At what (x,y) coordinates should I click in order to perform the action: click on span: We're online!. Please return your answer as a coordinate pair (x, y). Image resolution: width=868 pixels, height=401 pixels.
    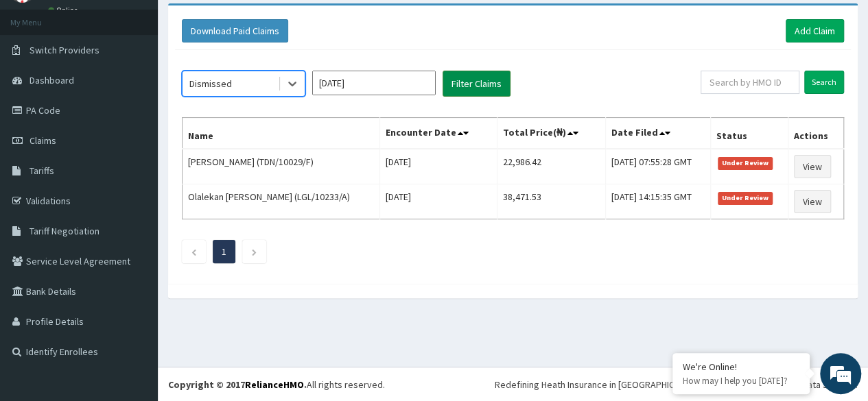
    Looking at the image, I should click on (134, 185).